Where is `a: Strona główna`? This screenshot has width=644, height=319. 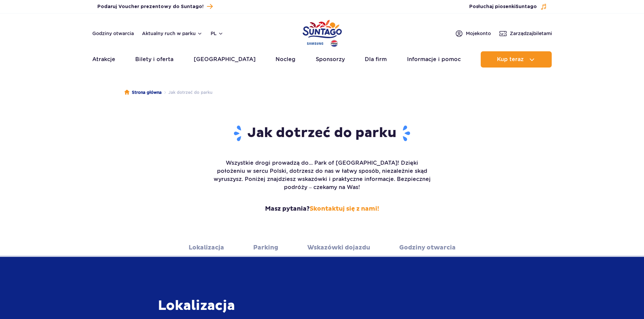
a: Strona główna is located at coordinates (143, 93).